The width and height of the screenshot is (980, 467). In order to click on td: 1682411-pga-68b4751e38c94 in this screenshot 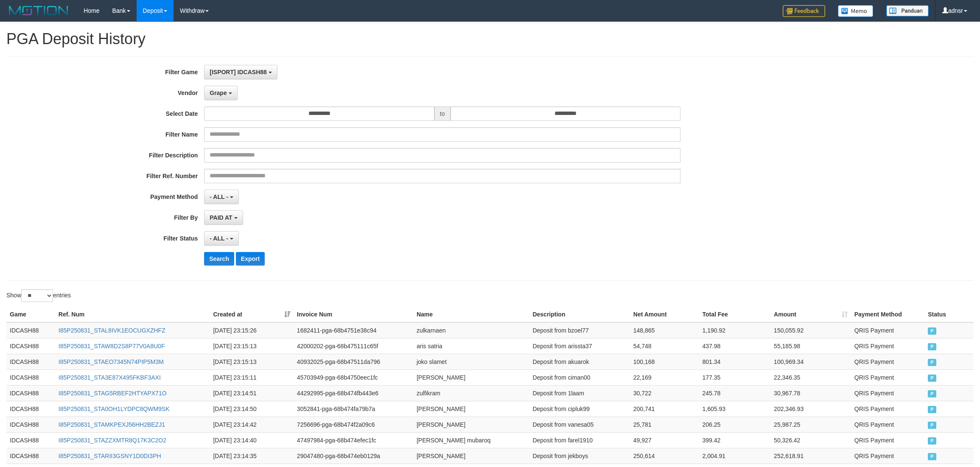, I will do `click(353, 331)`.